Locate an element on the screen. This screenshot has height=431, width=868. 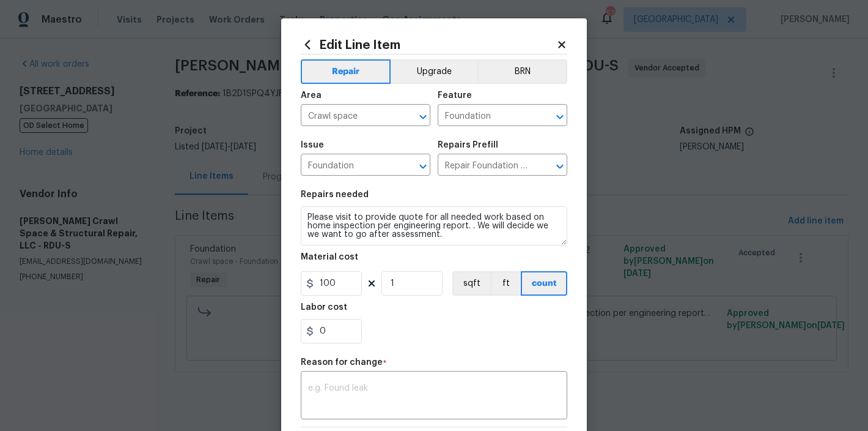
h5: Area is located at coordinates (312, 96).